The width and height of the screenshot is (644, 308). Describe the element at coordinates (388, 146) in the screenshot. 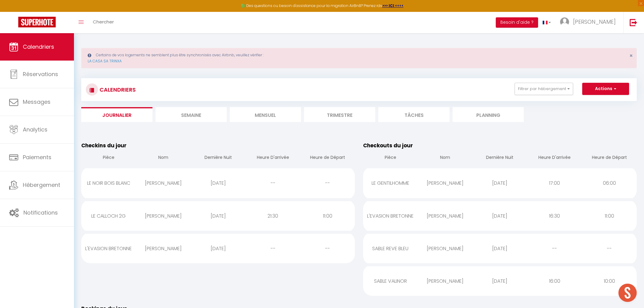

I see `span: Checkouts du jour` at that location.